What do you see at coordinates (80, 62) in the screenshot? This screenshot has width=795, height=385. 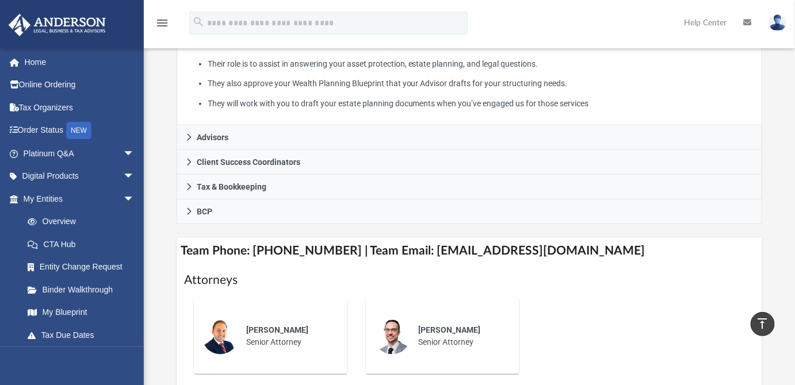 I see `a: Home` at bounding box center [80, 62].